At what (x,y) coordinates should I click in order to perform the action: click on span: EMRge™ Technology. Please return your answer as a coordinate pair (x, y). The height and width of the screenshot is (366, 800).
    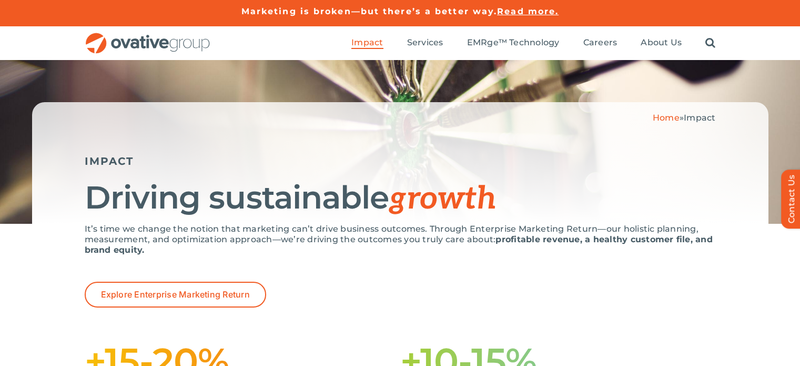
    Looking at the image, I should click on (514, 43).